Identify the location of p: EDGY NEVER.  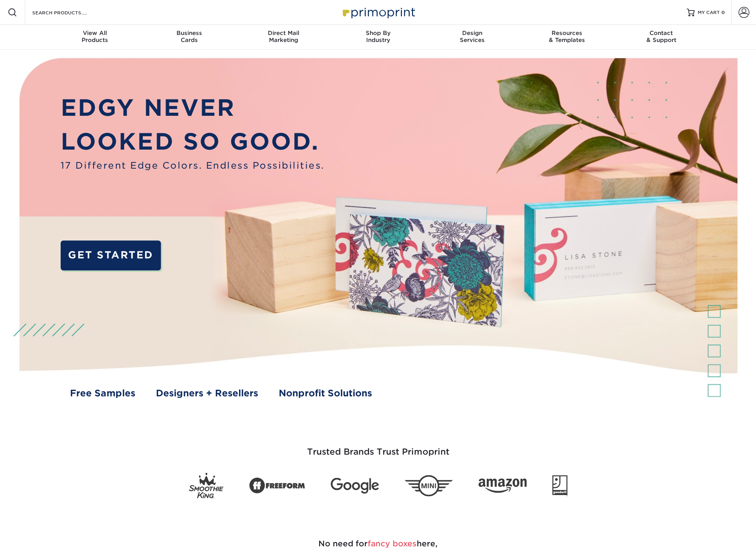
(193, 108).